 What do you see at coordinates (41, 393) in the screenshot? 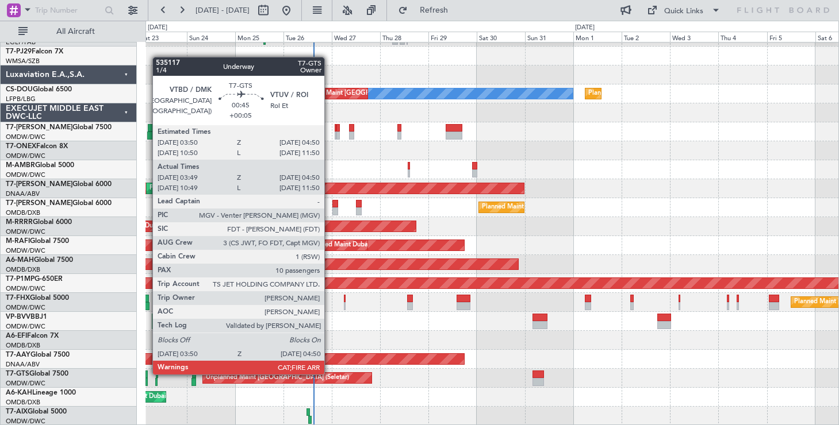
I see `a: A6-KAHLineage 1000` at bounding box center [41, 393].